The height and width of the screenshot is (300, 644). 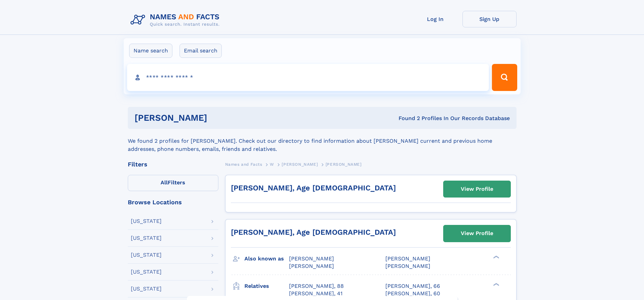 What do you see at coordinates (151, 51) in the screenshot?
I see `label: Name search` at bounding box center [151, 51].